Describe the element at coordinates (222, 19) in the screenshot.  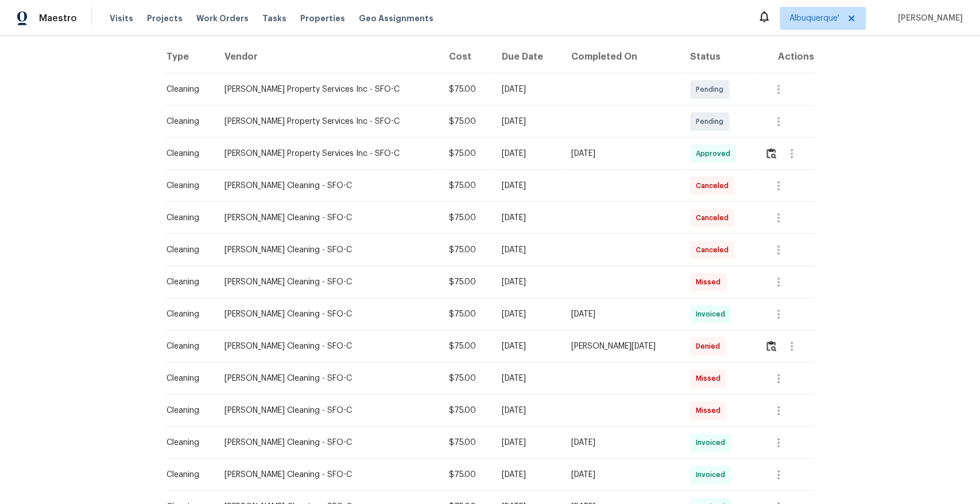
I see `span: Work Orders` at that location.